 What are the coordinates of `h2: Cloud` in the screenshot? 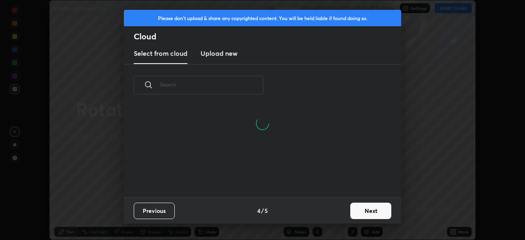 It's located at (267, 37).